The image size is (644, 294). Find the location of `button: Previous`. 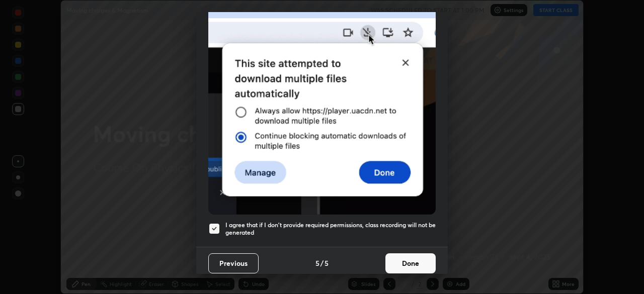

button: Previous is located at coordinates (234, 263).